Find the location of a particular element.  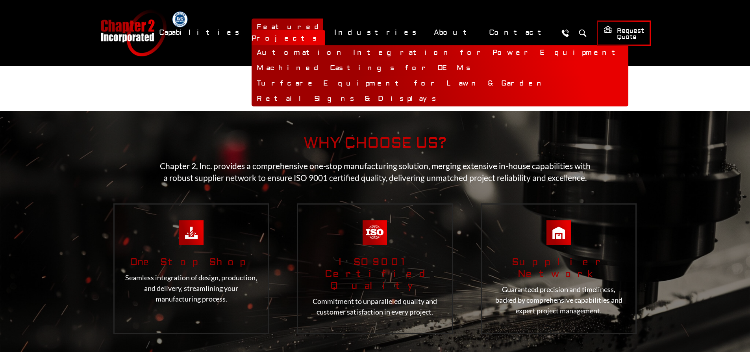

p: Chapter 2, Inc. provides a comprehensive one-stop manufacturing solution, merging extensive in-ho... is located at coordinates (375, 172).